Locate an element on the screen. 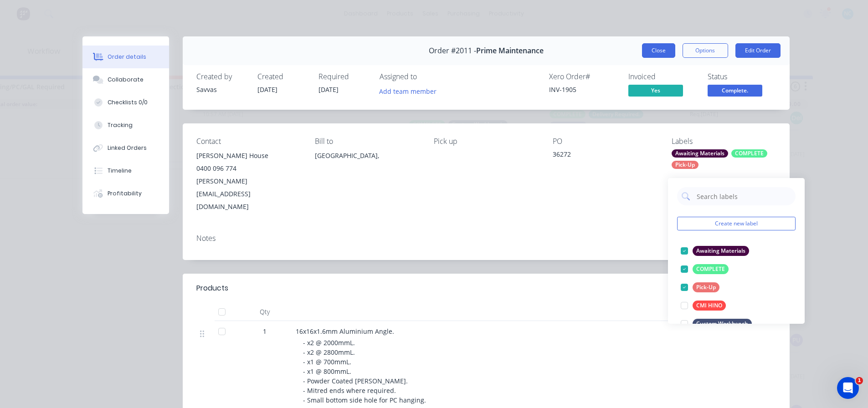 This screenshot has width=868, height=408. div: Created by is located at coordinates (222, 76).